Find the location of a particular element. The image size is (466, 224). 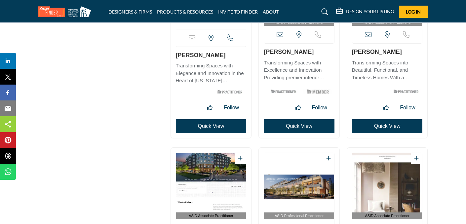

h5: DESIGN YOUR LISTING is located at coordinates (370, 12).